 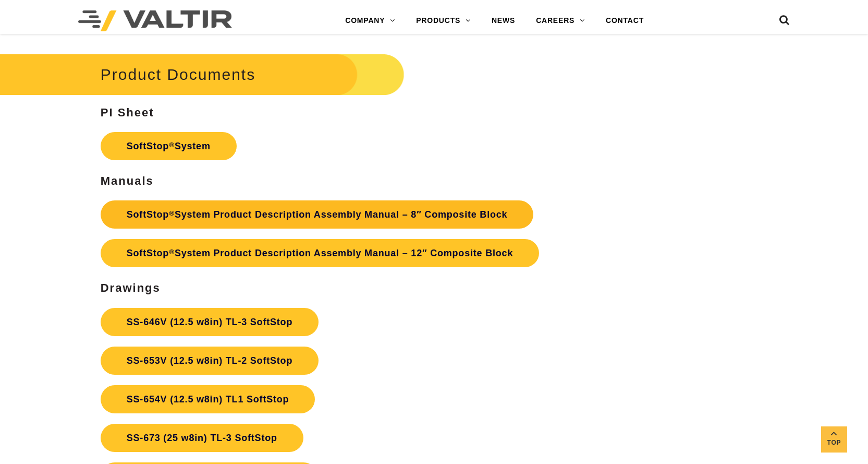 What do you see at coordinates (317, 215) in the screenshot?
I see `a: SoftStop®System Product Description Assembly Manual – 8″ Composite Block` at bounding box center [317, 215].